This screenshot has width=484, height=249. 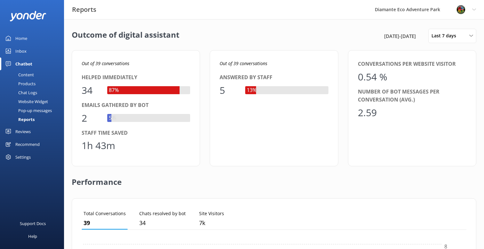 What do you see at coordinates (97, 179) in the screenshot?
I see `h2: Performance` at bounding box center [97, 179].